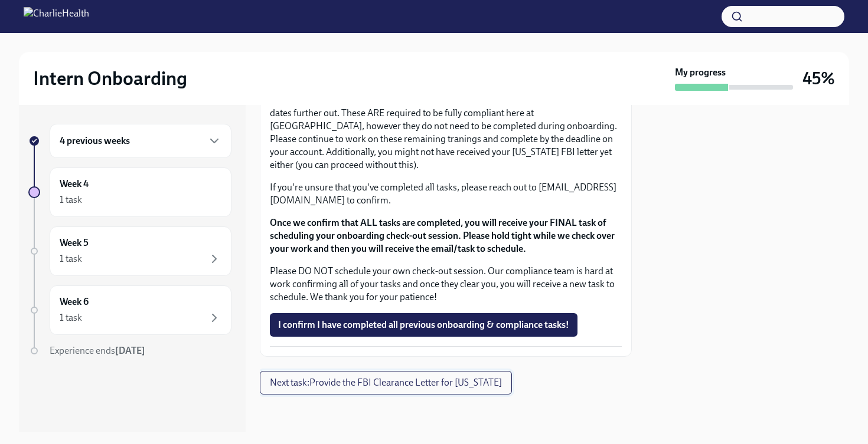 The width and height of the screenshot is (868, 444). I want to click on strong: My progress, so click(700, 72).